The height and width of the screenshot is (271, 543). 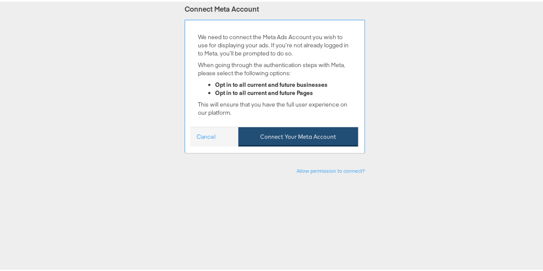 What do you see at coordinates (331, 169) in the screenshot?
I see `a: Allow permission to connect?` at bounding box center [331, 169].